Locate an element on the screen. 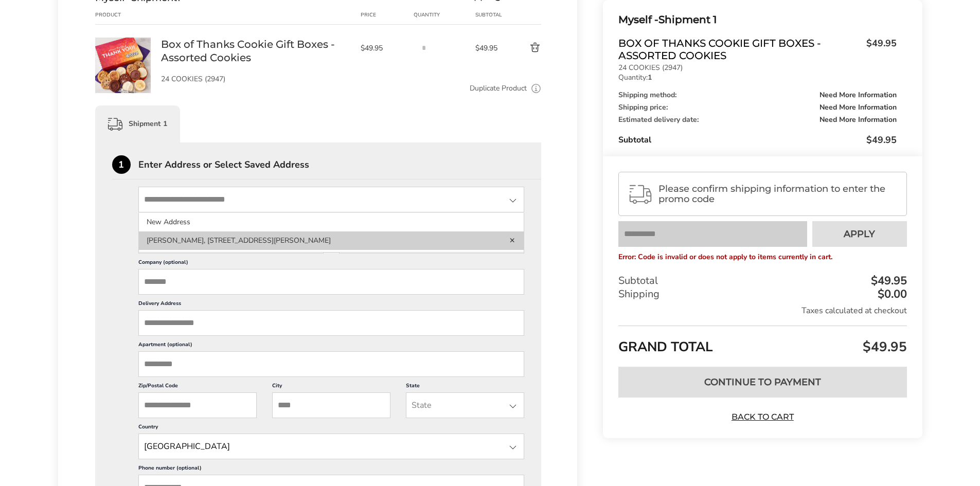  a: Back to Cart is located at coordinates (762, 417).